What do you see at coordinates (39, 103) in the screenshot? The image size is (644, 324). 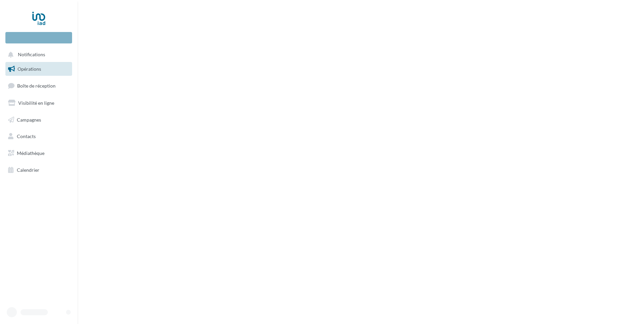 I see `a: Visibilité en ligne` at bounding box center [39, 103].